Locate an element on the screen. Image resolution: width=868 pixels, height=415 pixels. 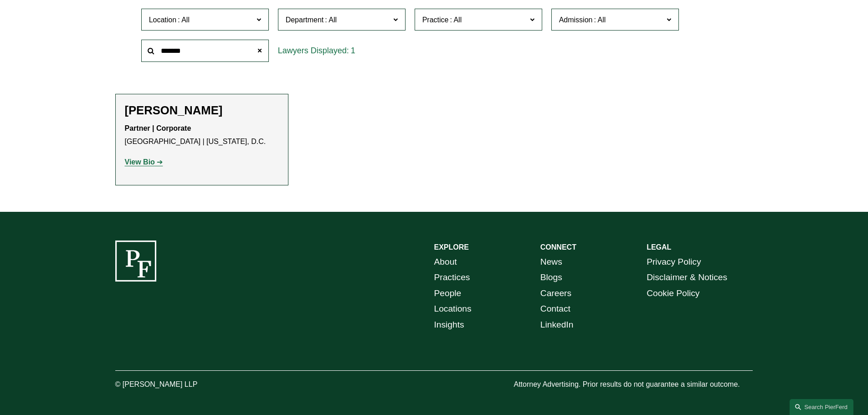
a: About is located at coordinates (445, 262).